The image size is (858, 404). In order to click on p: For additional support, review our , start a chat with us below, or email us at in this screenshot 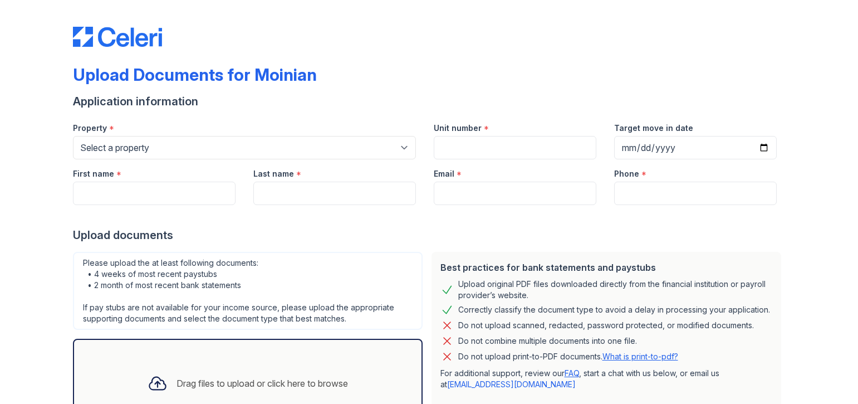, I will do `click(607, 379)`.